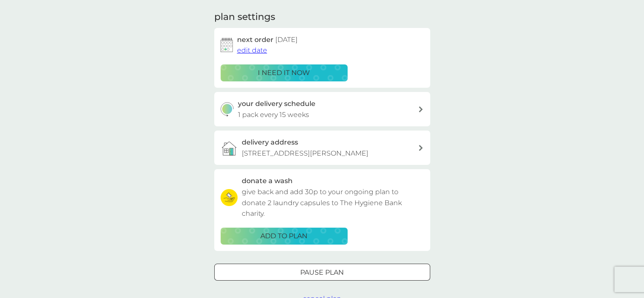 Image resolution: width=644 pixels, height=298 pixels. I want to click on button: ADD TO PLAN, so click(284, 237).